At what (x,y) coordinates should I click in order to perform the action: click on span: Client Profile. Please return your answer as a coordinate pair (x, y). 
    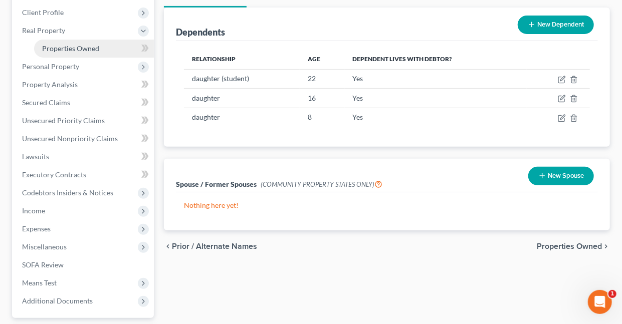
    Looking at the image, I should click on (43, 12).